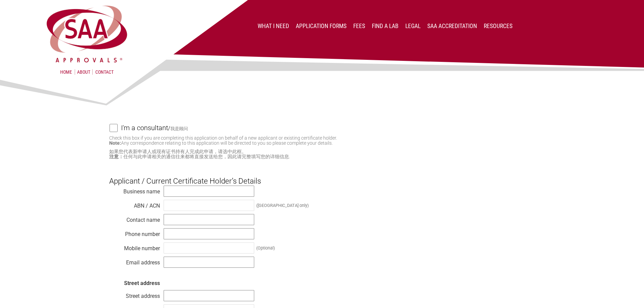 The image size is (644, 308). What do you see at coordinates (115, 143) in the screenshot?
I see `strong: Note:` at bounding box center [115, 143].